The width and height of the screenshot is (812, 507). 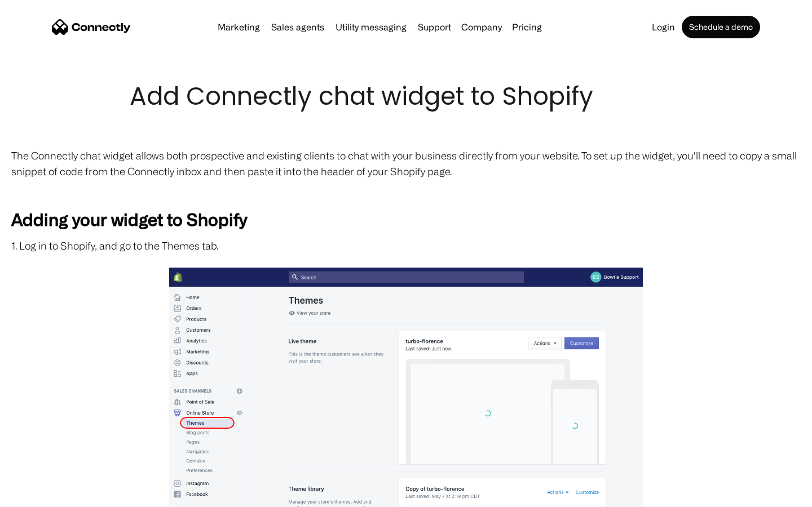 I want to click on h1: Add Connectly chat widget to Shopify, so click(x=406, y=97).